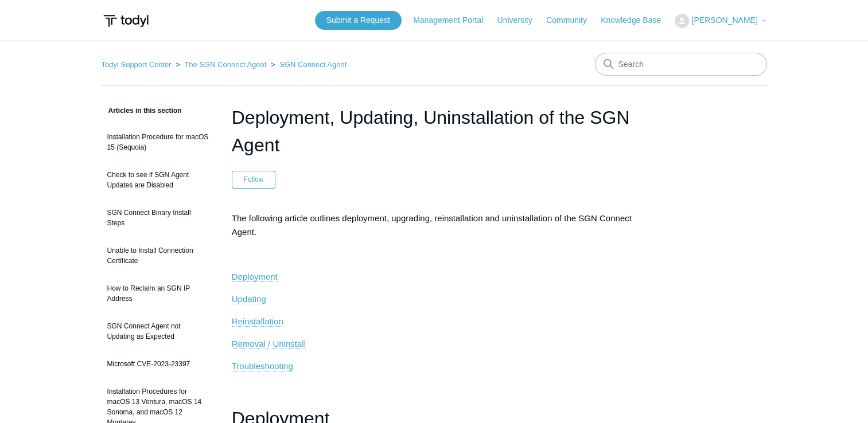 The width and height of the screenshot is (868, 423). What do you see at coordinates (308, 65) in the screenshot?
I see `li: SGN Connect Agent` at bounding box center [308, 65].